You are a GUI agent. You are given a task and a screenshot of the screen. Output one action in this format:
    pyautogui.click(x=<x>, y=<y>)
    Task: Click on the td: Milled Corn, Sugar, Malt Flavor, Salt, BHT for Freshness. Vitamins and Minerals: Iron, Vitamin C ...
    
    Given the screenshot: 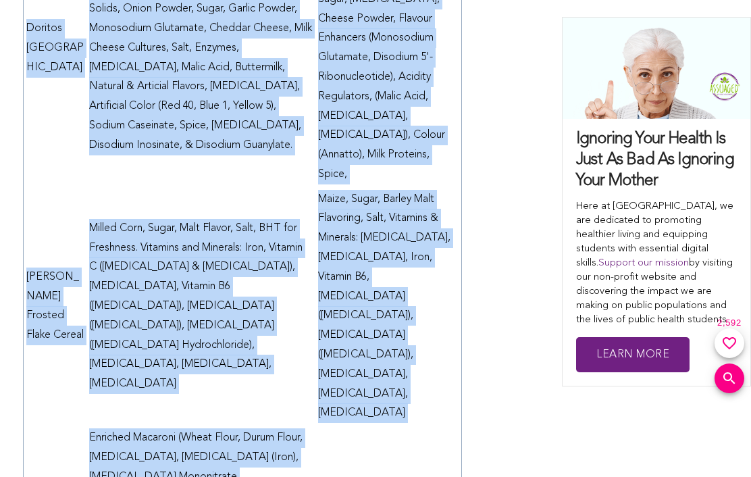 What is the action you would take?
    pyautogui.click(x=200, y=306)
    